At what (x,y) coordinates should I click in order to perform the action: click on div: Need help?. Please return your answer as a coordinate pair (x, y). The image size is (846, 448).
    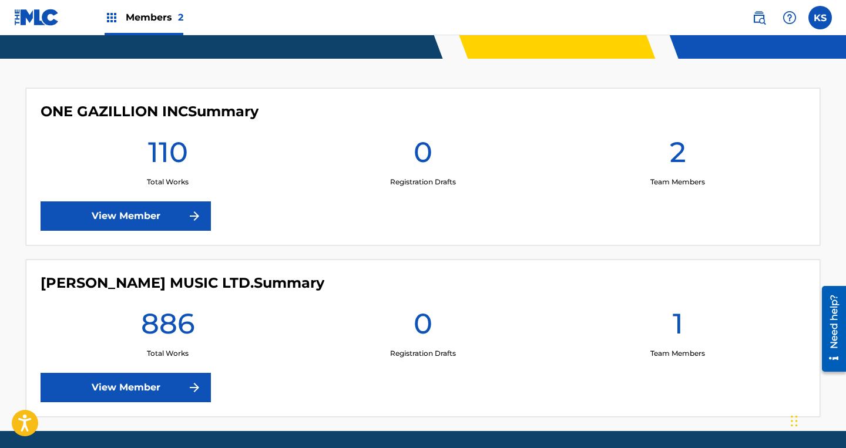
    Looking at the image, I should click on (21, 41).